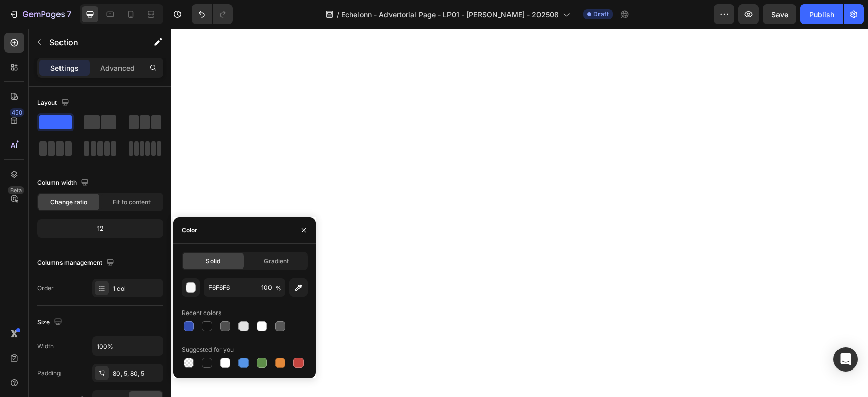 This screenshot has width=868, height=397. What do you see at coordinates (91, 42) in the screenshot?
I see `p: Section` at bounding box center [91, 42].